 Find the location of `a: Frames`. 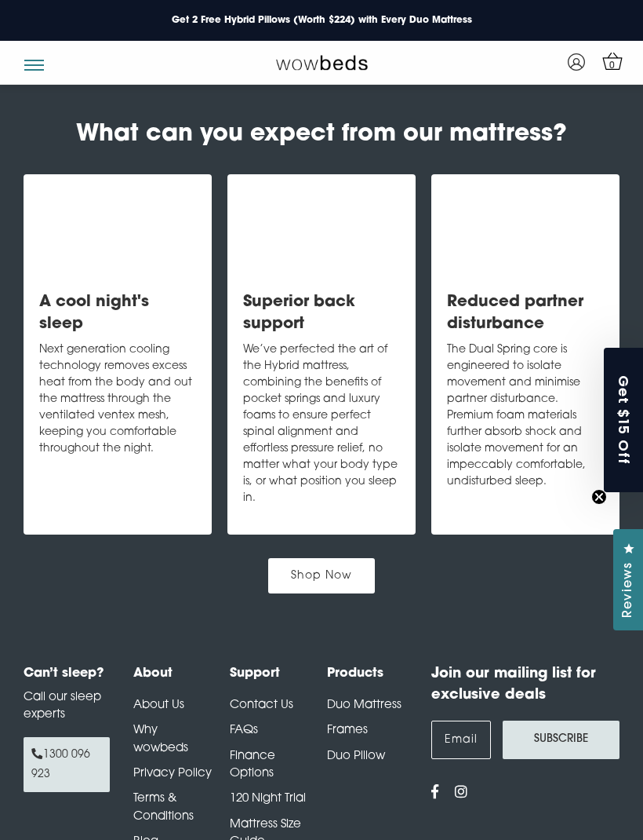

a: Frames is located at coordinates (347, 730).